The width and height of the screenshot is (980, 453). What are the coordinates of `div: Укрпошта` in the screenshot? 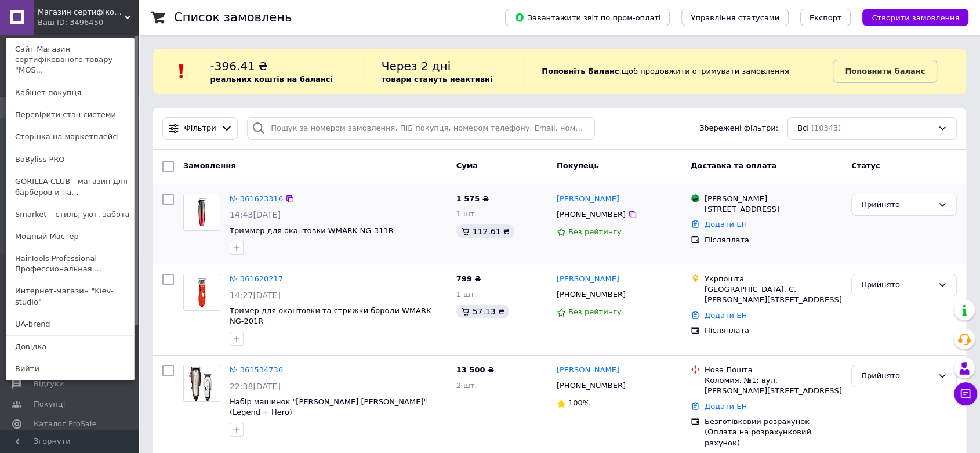 It's located at (773, 279).